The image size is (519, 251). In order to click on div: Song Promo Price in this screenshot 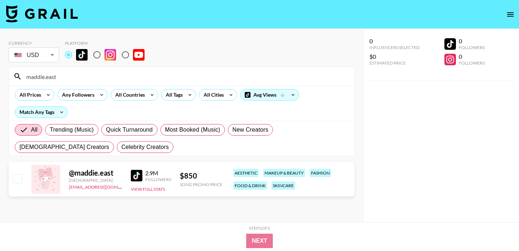, I will do `click(201, 184)`.